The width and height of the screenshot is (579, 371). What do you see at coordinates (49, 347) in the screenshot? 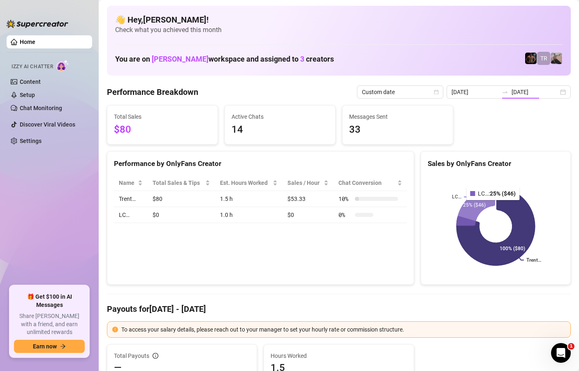
I see `button: Earn nowarrow-right` at bounding box center [49, 347].